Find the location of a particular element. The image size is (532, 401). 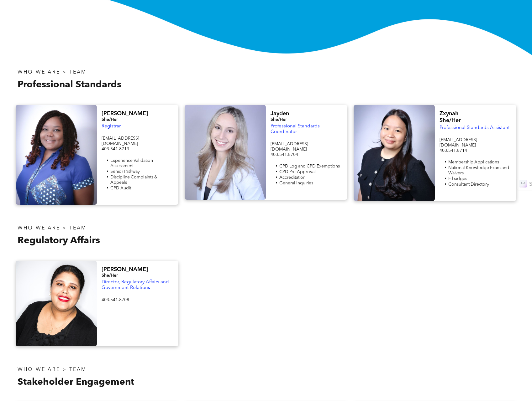

span: Professional Standards Coordinator is located at coordinates (295, 129).